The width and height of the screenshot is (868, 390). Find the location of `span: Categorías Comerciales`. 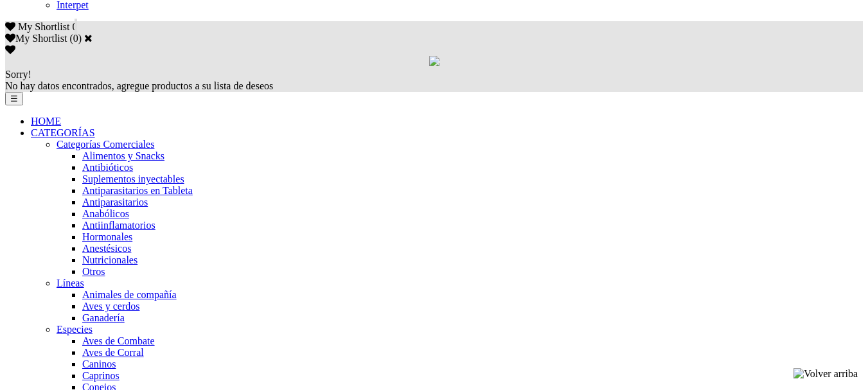

span: Categorías Comerciales is located at coordinates (106, 144).